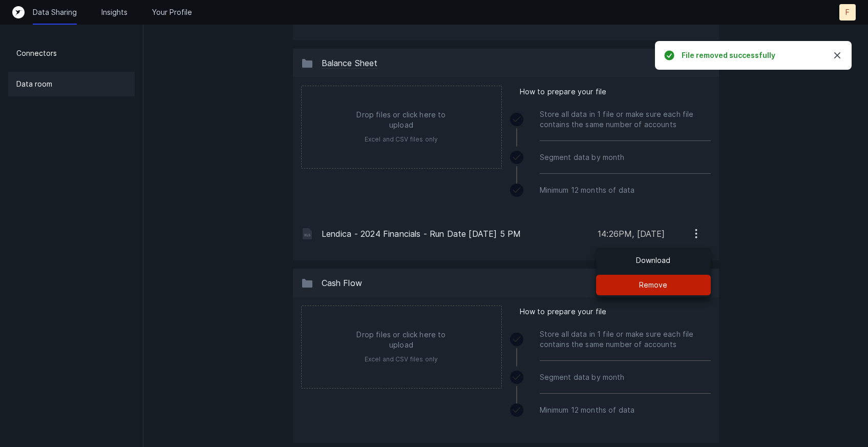 This screenshot has height=447, width=868. I want to click on a: Connectors, so click(71, 53).